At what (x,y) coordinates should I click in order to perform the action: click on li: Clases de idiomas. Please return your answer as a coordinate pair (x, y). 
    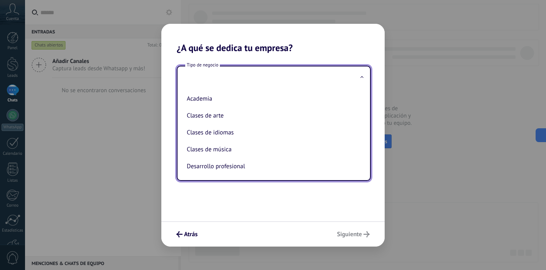
    Looking at the image, I should click on (272, 133).